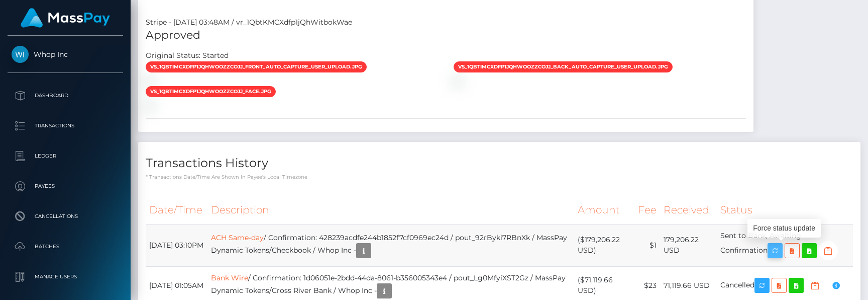  I want to click on a: Manage Users, so click(66, 277).